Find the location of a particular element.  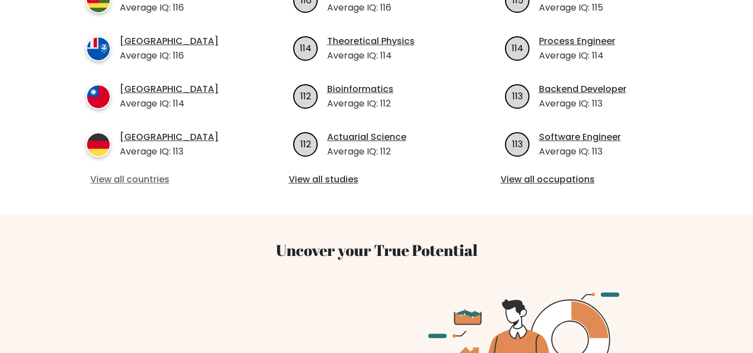

a: Bioinformatics is located at coordinates (360, 89).